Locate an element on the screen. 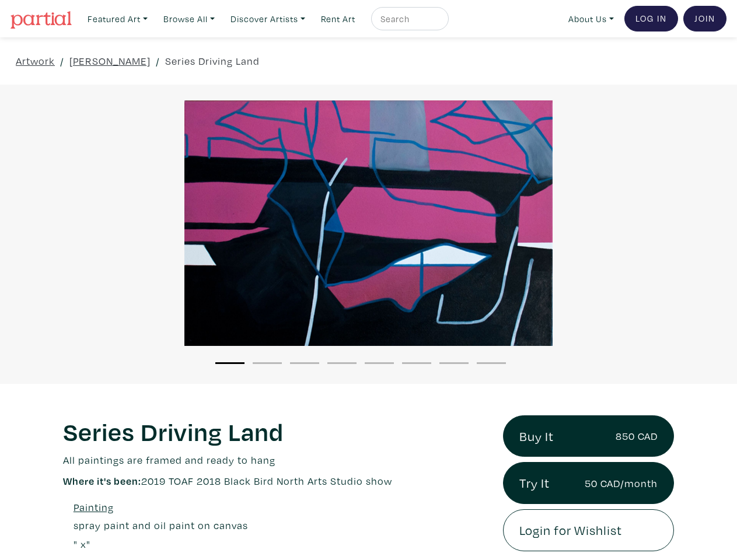 The image size is (737, 560). a: About Us is located at coordinates (591, 19).